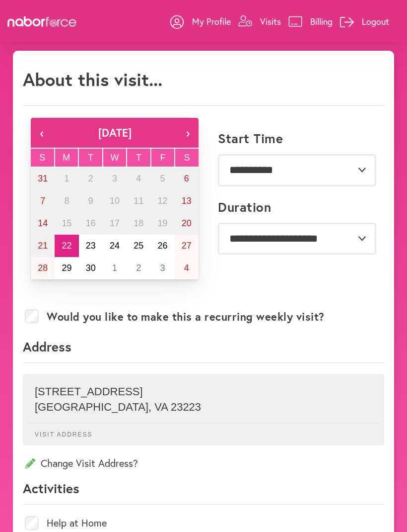 The image size is (407, 532). I want to click on a: Billing, so click(310, 21).